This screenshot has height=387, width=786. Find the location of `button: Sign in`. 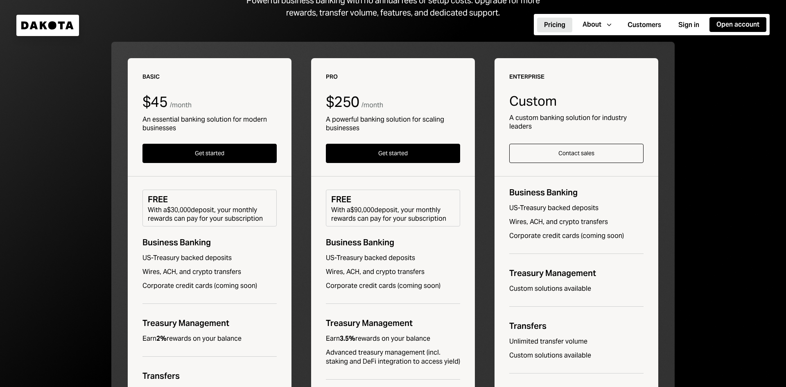

button: Sign in is located at coordinates (688, 25).